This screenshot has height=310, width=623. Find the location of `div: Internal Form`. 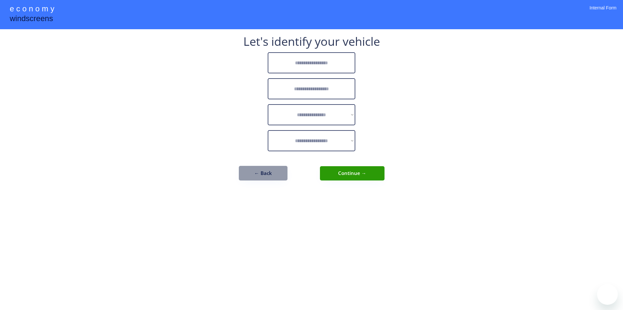

div: Internal Form is located at coordinates (603, 12).